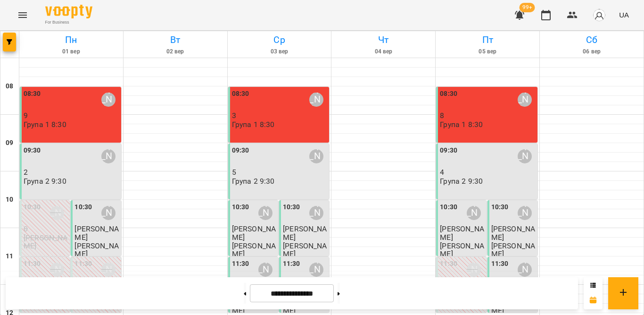 The height and width of the screenshot is (315, 644). I want to click on span: For Business, so click(69, 22).